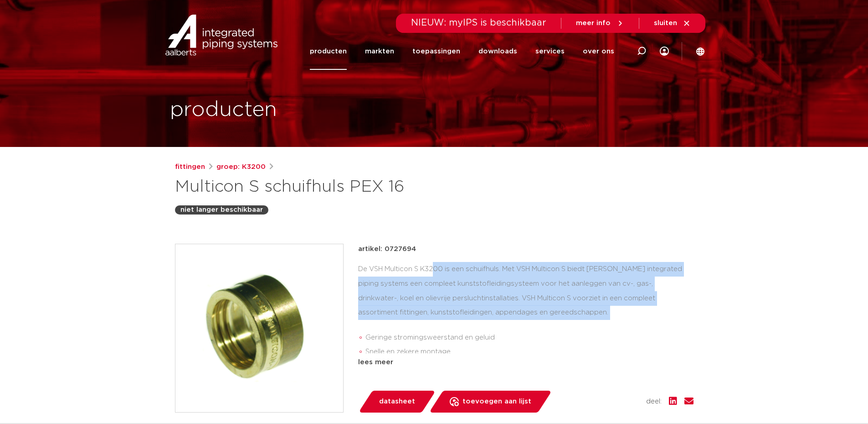  Describe the element at coordinates (397, 402) in the screenshot. I see `span: datasheet` at that location.